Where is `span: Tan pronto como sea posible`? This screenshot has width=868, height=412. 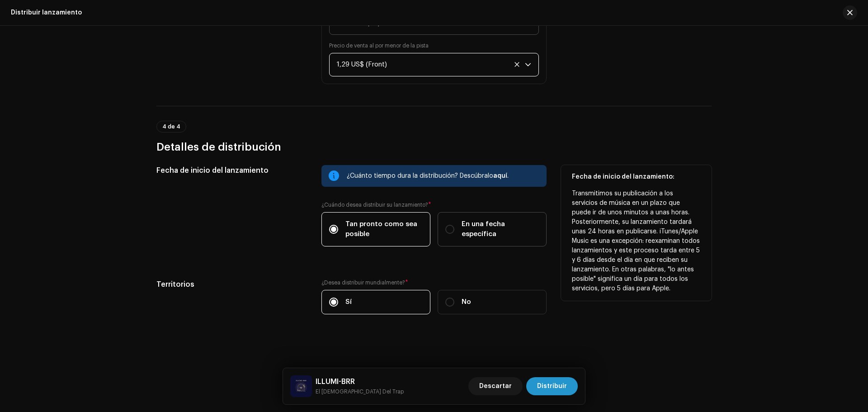
span: Tan pronto como sea posible is located at coordinates (384, 230).